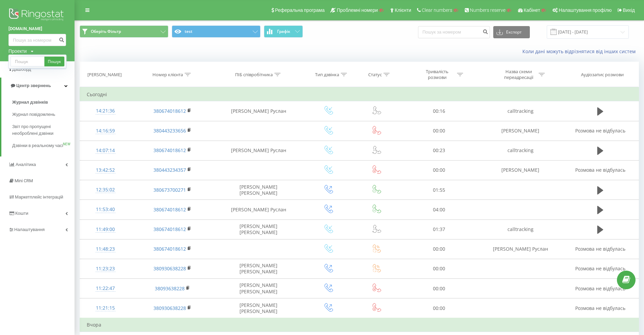 The image size is (644, 335). Describe the element at coordinates (216, 31) in the screenshot. I see `button: test` at that location.